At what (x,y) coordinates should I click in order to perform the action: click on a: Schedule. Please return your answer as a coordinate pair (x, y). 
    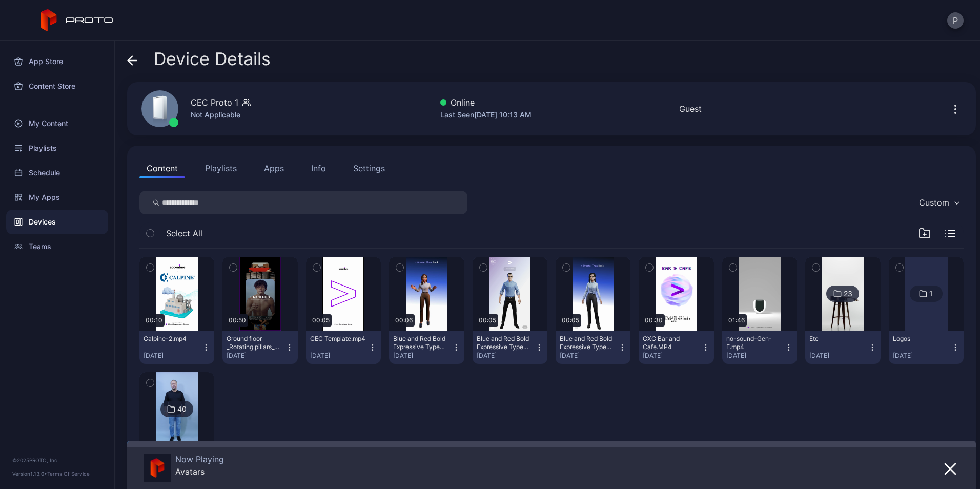
    Looking at the image, I should click on (57, 172).